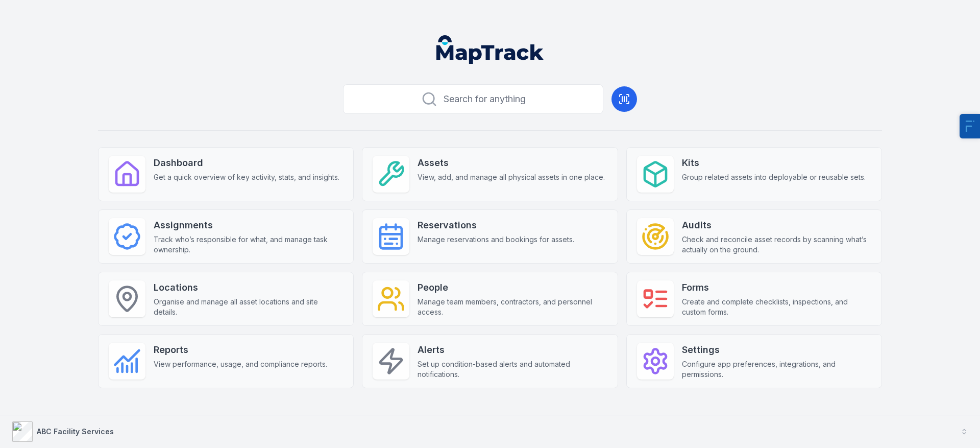 This screenshot has height=448, width=980. I want to click on a: AssetsView, add, and manage all physical assets in one place., so click(490, 174).